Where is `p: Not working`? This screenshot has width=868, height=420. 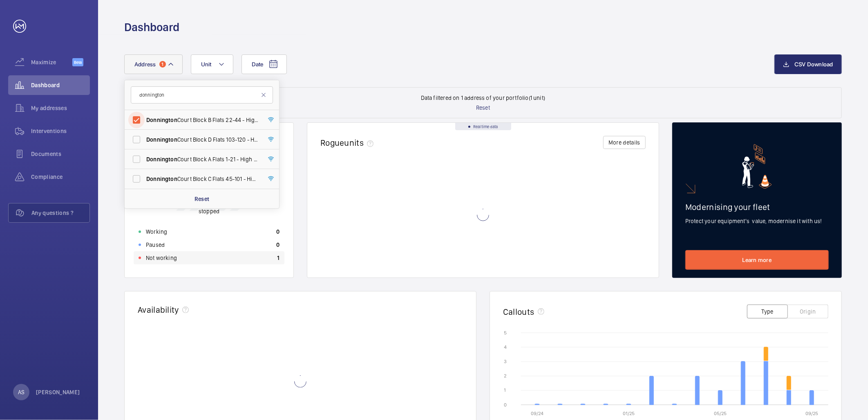
p: Not working is located at coordinates (162, 258).